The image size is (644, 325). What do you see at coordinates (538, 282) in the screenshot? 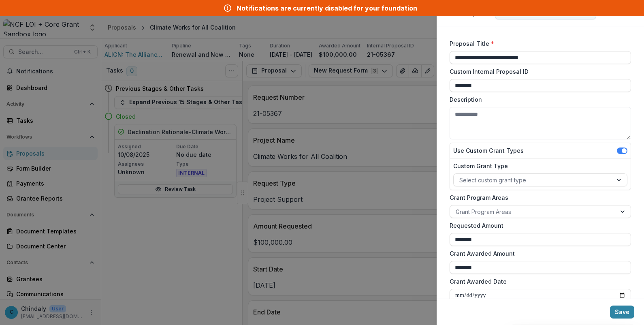
I see `label: Grant Awarded Date` at bounding box center [538, 282].